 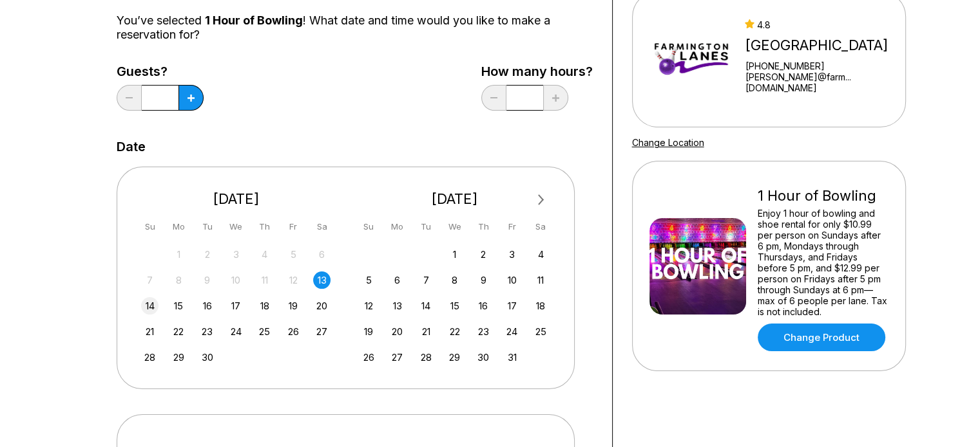 What do you see at coordinates (823, 195) in the screenshot?
I see `div: 1 Hour of Bowling` at bounding box center [823, 195].